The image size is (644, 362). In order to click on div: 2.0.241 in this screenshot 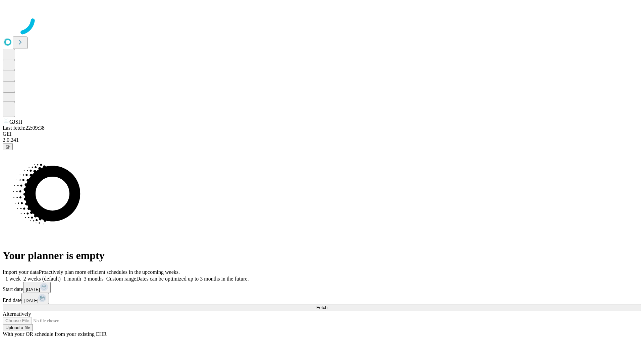, I will do `click(322, 141)`.